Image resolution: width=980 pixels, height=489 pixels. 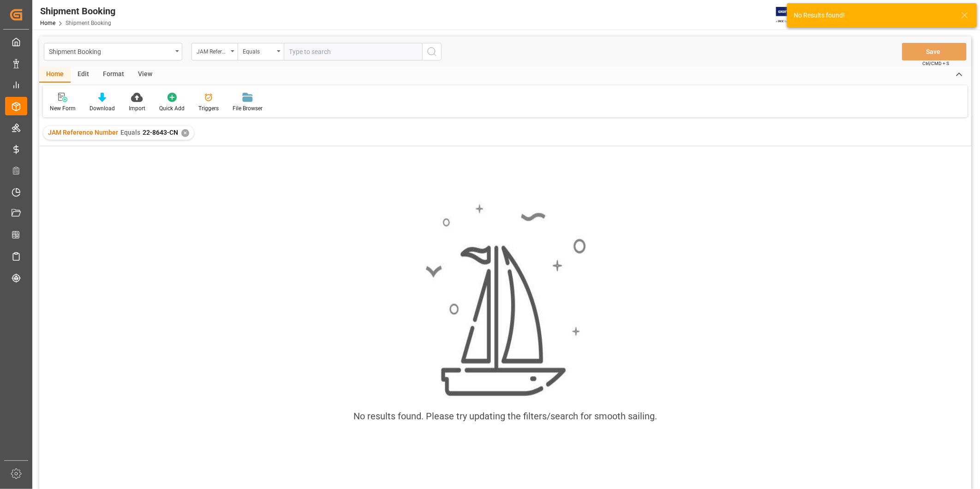 What do you see at coordinates (353, 51) in the screenshot?
I see `input: Type to search` at bounding box center [353, 51].